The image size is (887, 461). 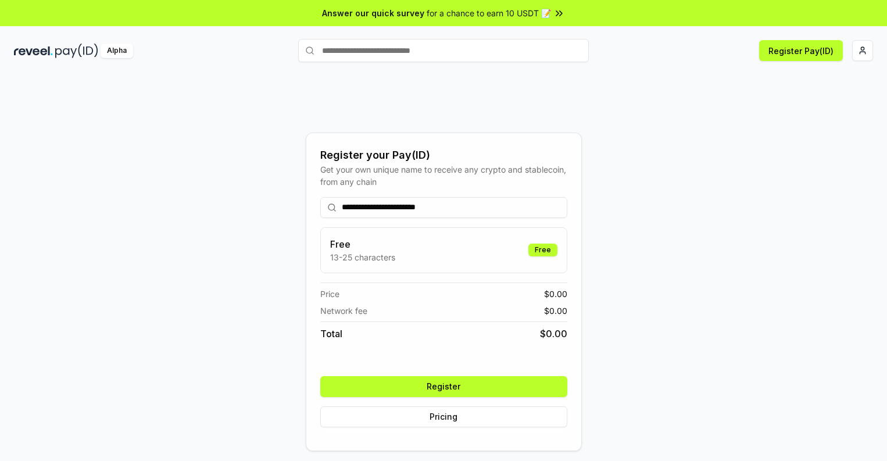 What do you see at coordinates (33, 51) in the screenshot?
I see `img: reveel_dark` at bounding box center [33, 51].